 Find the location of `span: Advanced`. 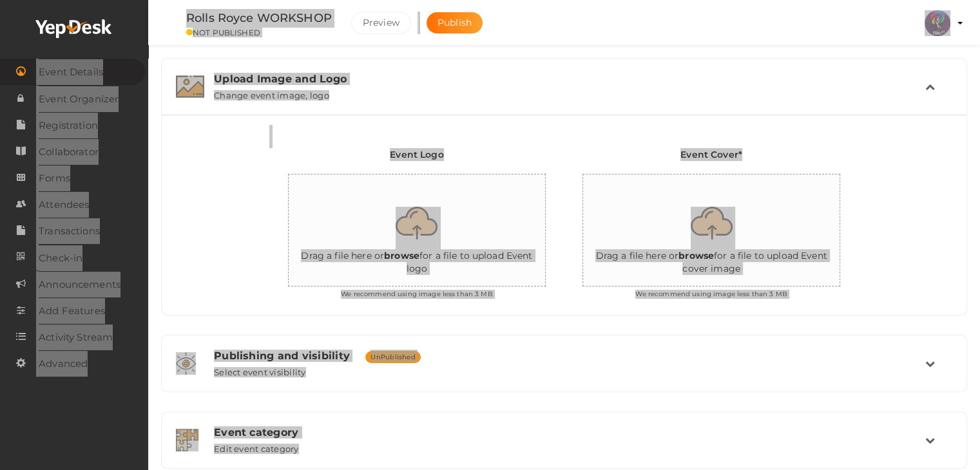

span: Advanced is located at coordinates (63, 364).